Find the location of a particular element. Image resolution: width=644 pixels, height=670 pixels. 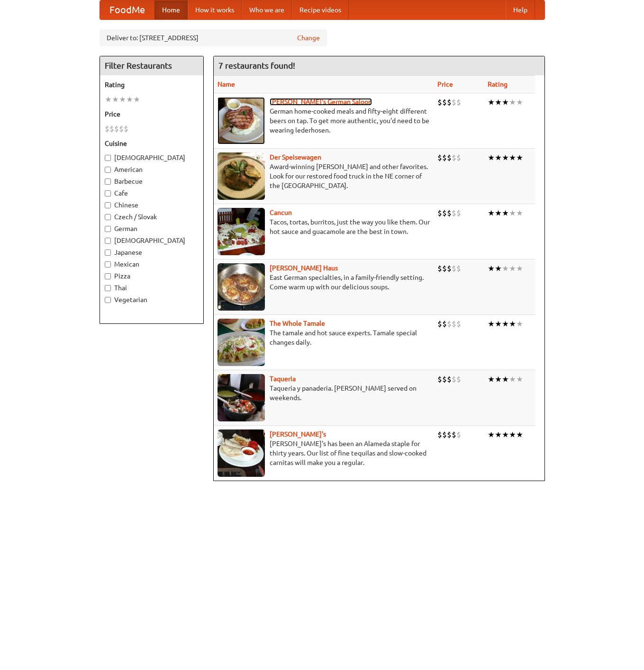

a: Name is located at coordinates (226, 84).